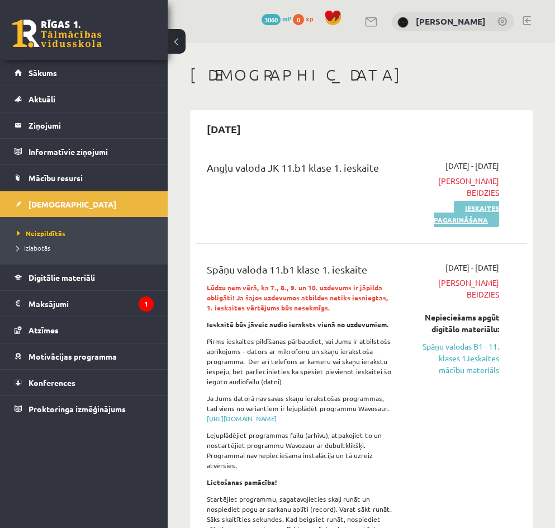 The image size is (555, 528). I want to click on a: Rīgas 1. Tālmācības vidusskola, so click(57, 34).